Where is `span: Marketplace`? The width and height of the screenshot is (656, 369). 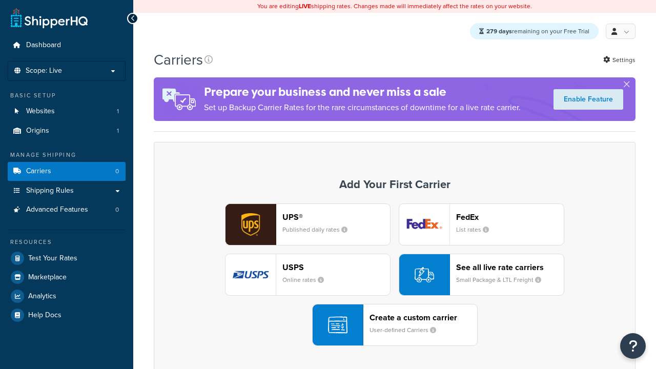
span: Marketplace is located at coordinates (47, 277).